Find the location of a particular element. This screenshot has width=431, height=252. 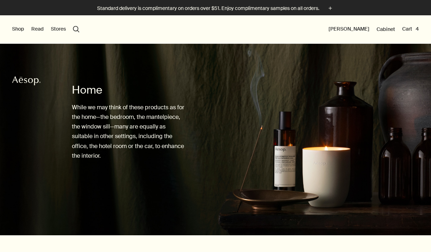

button: Open search is located at coordinates (76, 29).